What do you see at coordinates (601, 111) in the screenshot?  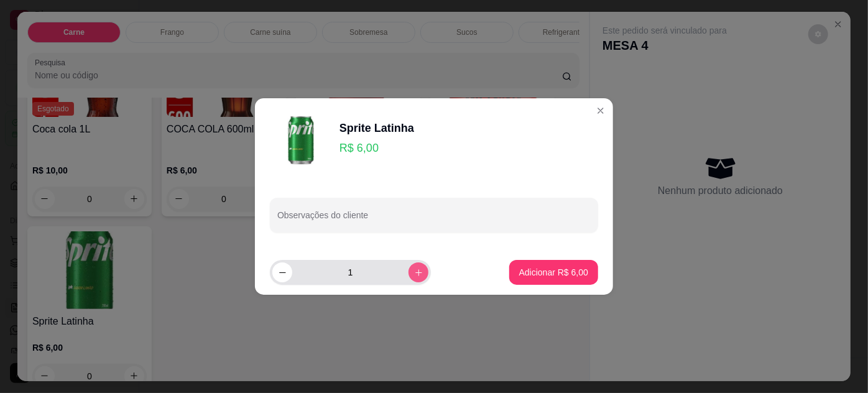 I see `button: Close` at bounding box center [601, 111].